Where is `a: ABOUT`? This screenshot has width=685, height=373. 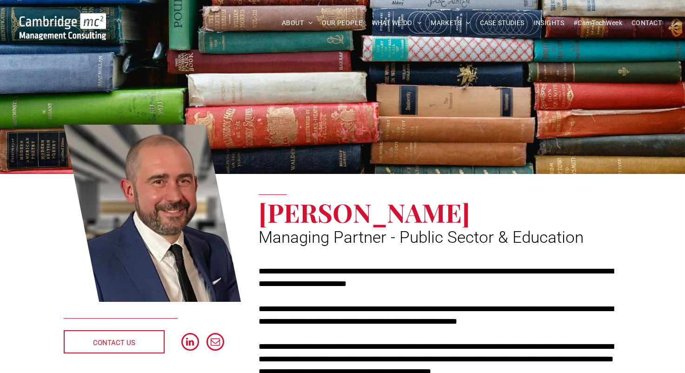
a: ABOUT is located at coordinates (297, 23).